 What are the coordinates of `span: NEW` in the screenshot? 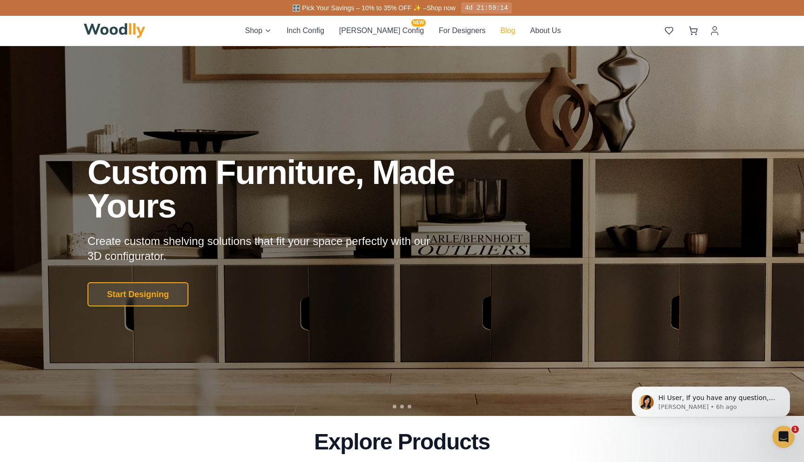 It's located at (418, 23).